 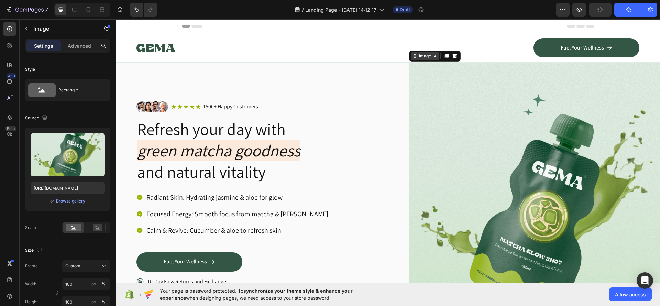 What do you see at coordinates (115, 87) in the screenshot?
I see `p: 1500+ Happy Customers` at bounding box center [115, 87].